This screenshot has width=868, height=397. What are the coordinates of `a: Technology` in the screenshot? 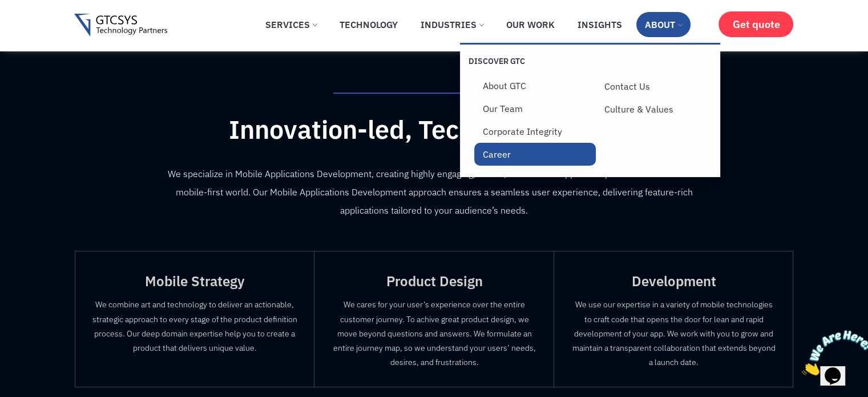 It's located at (369, 24).